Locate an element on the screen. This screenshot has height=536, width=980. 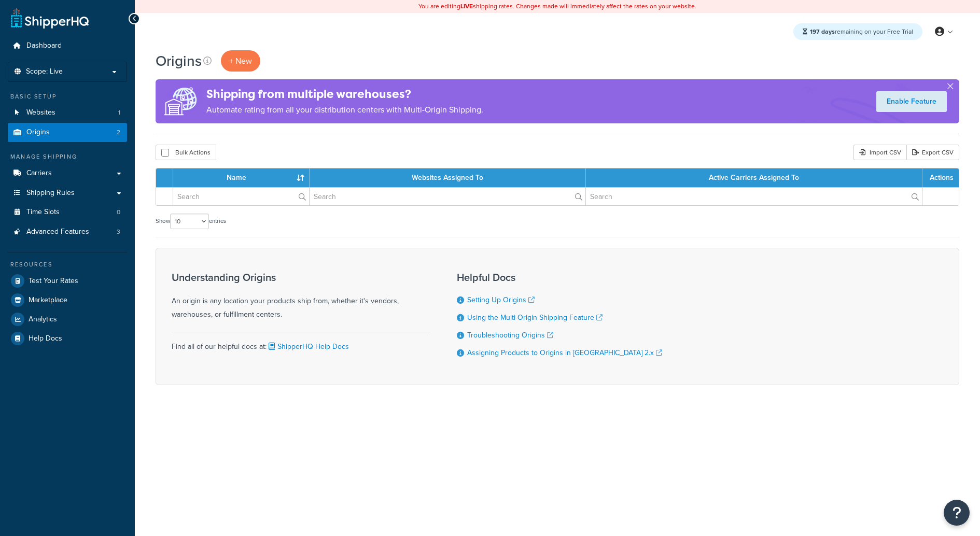
div: An origin is any location your products ship from, whether it's vendors, warehouses, or fulfillme... is located at coordinates (301, 297).